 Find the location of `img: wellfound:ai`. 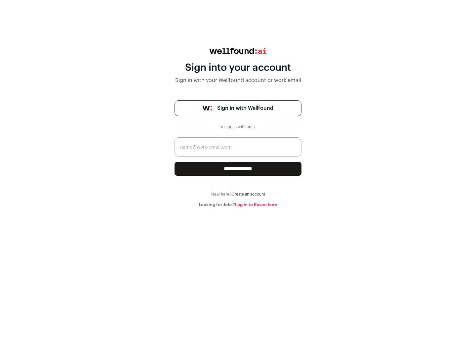

img: wellfound:ai is located at coordinates (238, 51).